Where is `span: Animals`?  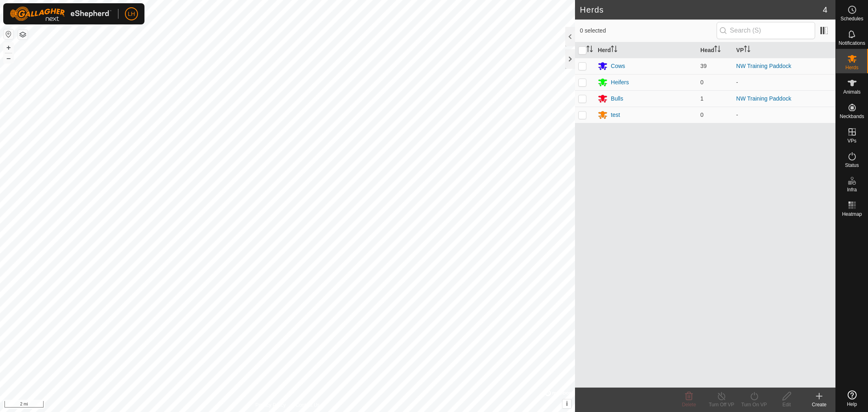 span: Animals is located at coordinates (851, 92).